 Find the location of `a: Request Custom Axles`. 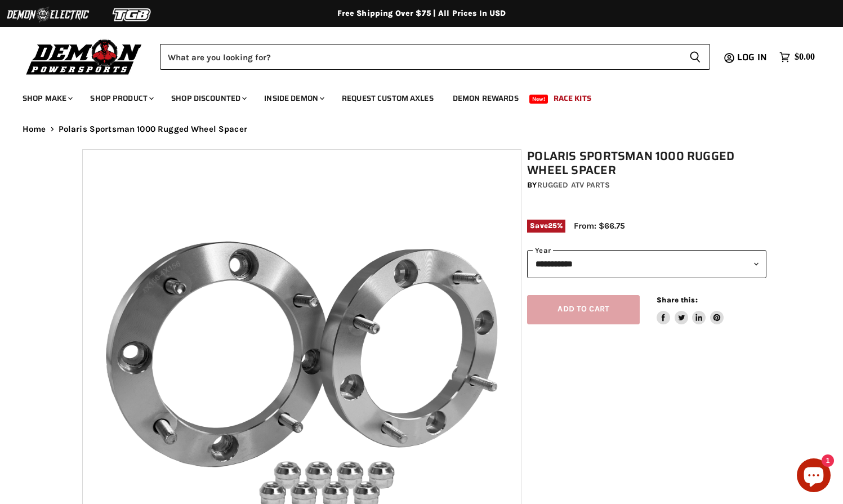

a: Request Custom Axles is located at coordinates (387, 98).